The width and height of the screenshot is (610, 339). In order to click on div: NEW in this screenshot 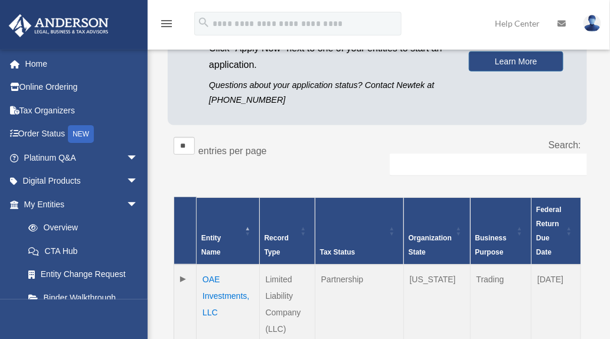, I will do `click(81, 134)`.